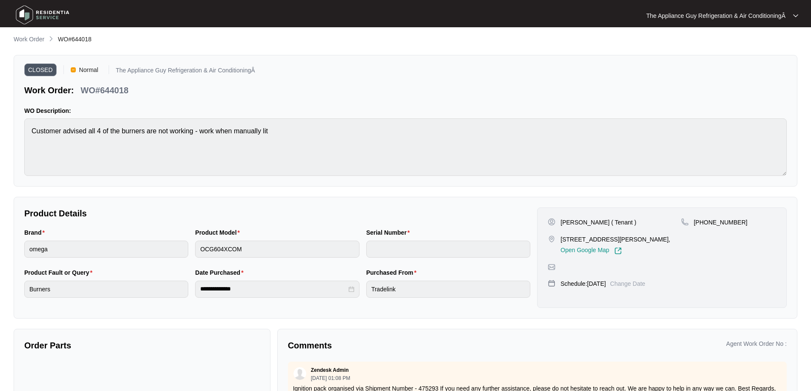 This screenshot has height=391, width=811. What do you see at coordinates (73, 70) in the screenshot?
I see `img: Vercel Logo` at bounding box center [73, 70].